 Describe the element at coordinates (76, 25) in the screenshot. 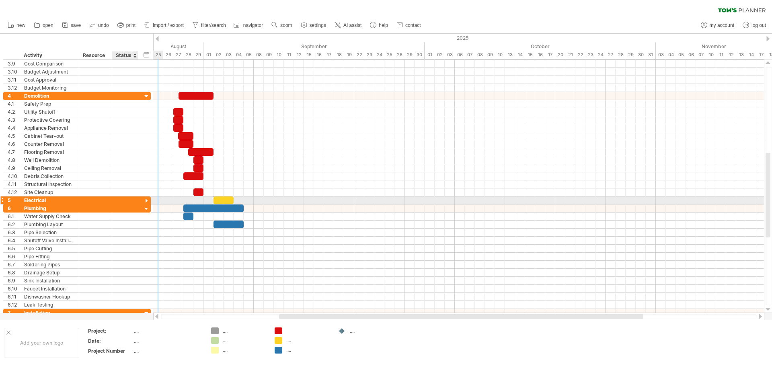

I see `span: save` at that location.